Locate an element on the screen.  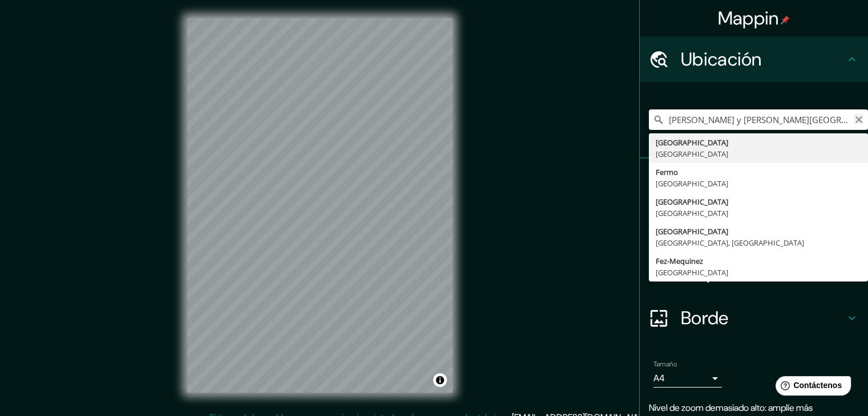
button: Activar o desactivar atribución is located at coordinates (440, 380).